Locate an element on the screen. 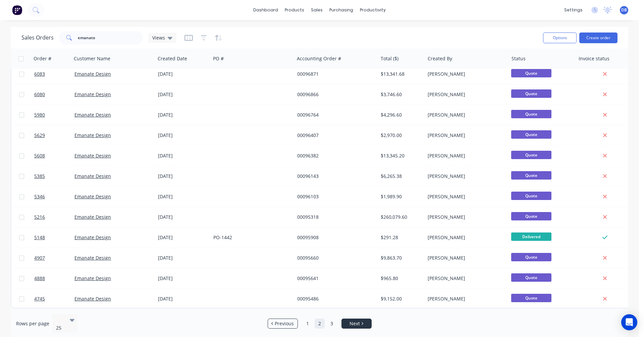  div: 00096764 is located at coordinates (335, 115).